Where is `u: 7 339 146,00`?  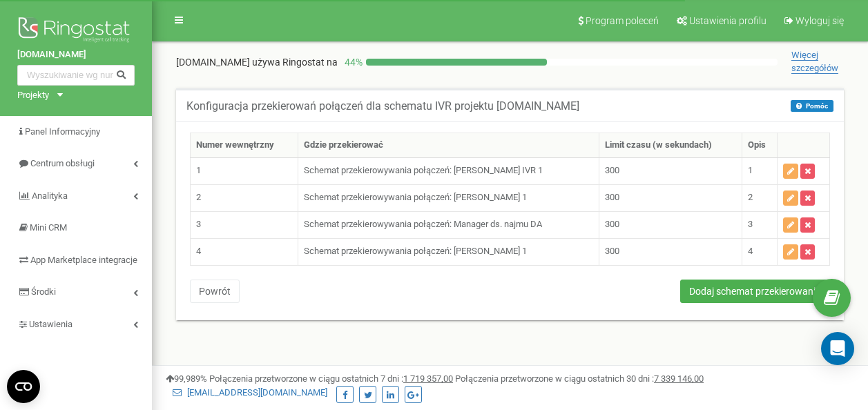
u: 7 339 146,00 is located at coordinates (678, 378).